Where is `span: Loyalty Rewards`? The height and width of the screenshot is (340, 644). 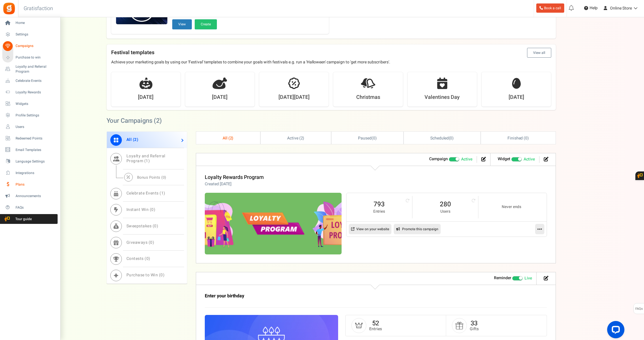 span: Loyalty Rewards is located at coordinates (36, 92).